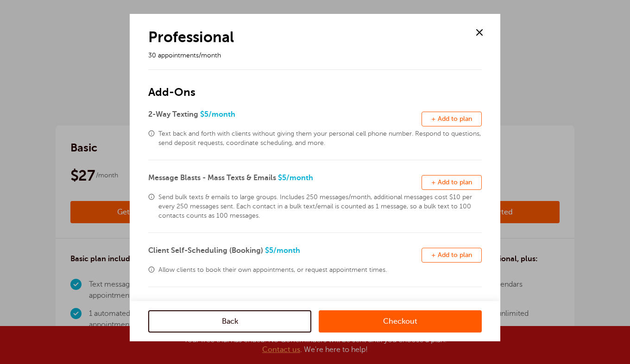 The width and height of the screenshot is (630, 364). Describe the element at coordinates (212, 178) in the screenshot. I see `span: Message Blasts - Mass Texts & Emails` at that location.